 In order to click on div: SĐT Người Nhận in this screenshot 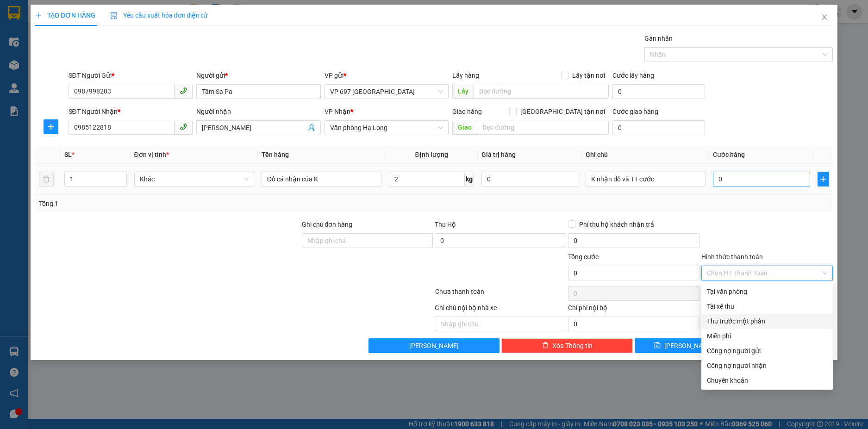, I will do `click(131, 112)`.